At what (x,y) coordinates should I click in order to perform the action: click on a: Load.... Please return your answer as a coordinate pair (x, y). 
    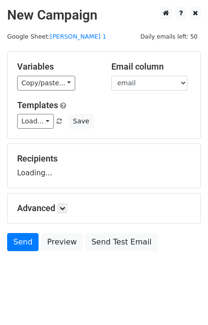
    Looking at the image, I should click on (35, 121).